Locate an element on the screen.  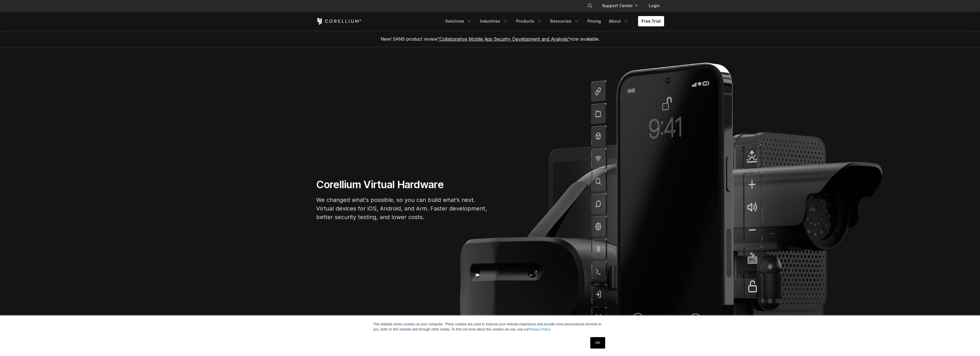
a: Privacy Policy. is located at coordinates (540, 329).